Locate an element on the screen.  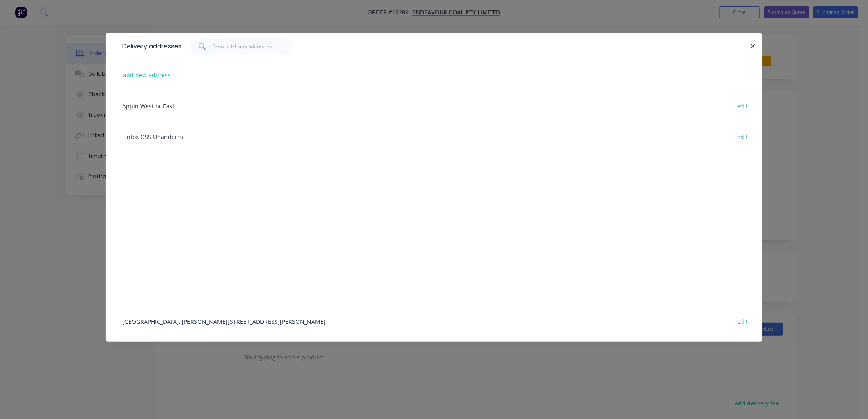
input: Search delivery addresses... is located at coordinates (252, 46).